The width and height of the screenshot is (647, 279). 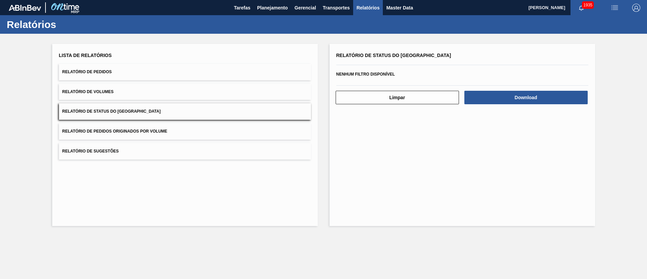 What do you see at coordinates (87, 72) in the screenshot?
I see `span: Relatório de Pedidos` at bounding box center [87, 72].